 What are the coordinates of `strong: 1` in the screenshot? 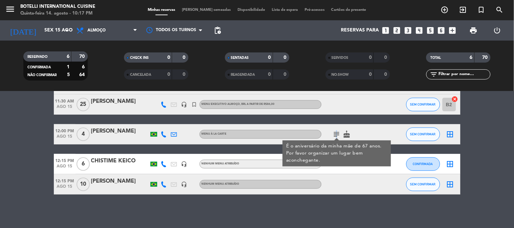 It's located at (68, 67).